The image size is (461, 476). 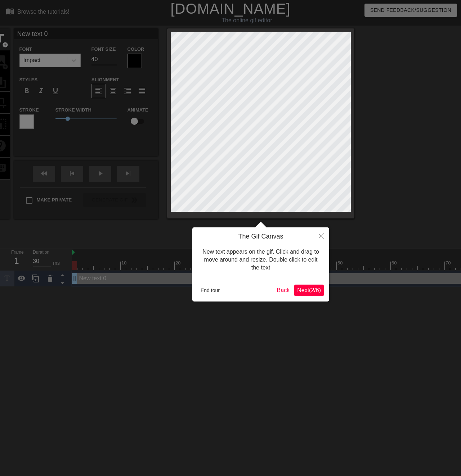 I want to click on button: Close, so click(x=321, y=236).